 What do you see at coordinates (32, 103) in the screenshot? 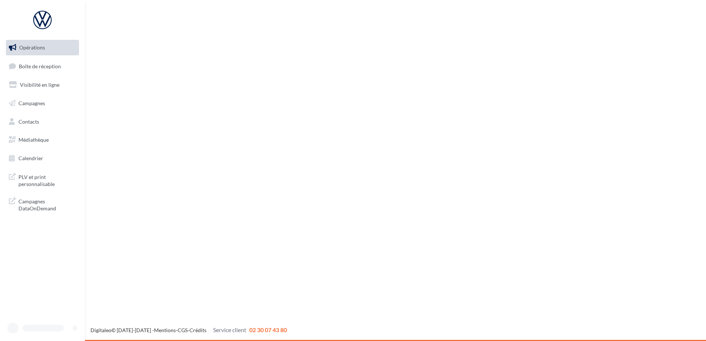
I see `span: Campagnes` at bounding box center [32, 103].